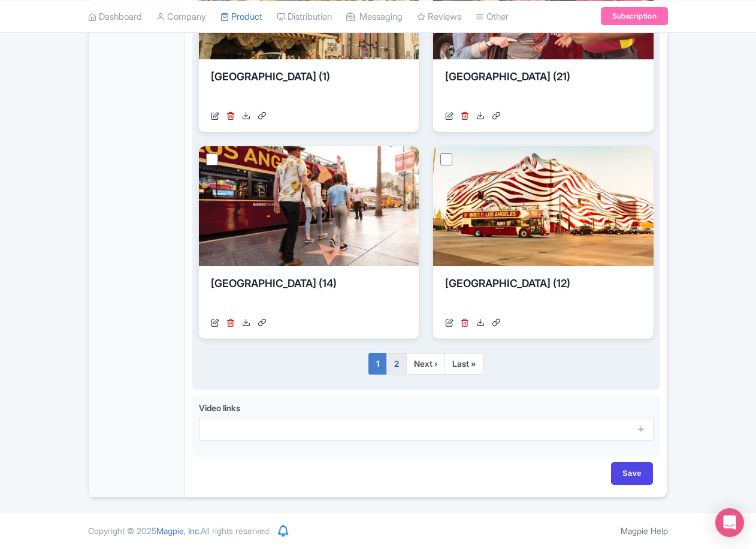 The width and height of the screenshot is (756, 549). Describe the element at coordinates (179, 531) in the screenshot. I see `div: Copyright © 2025 All rights reserved.` at that location.